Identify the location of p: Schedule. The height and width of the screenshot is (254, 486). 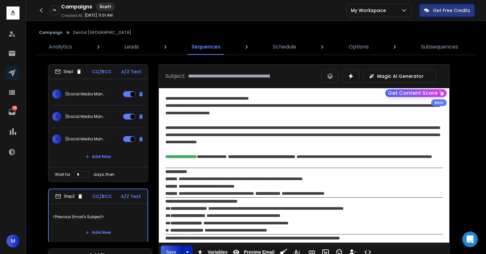
(285, 47).